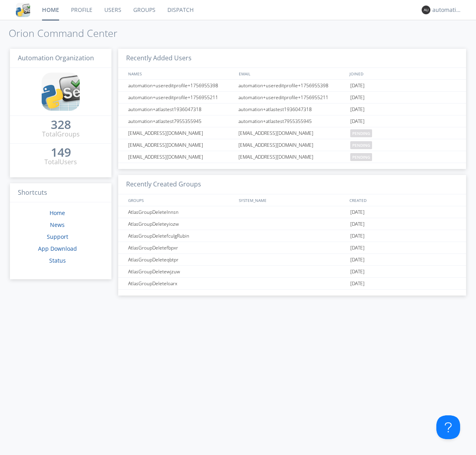 The width and height of the screenshot is (476, 455). I want to click on div: Total Groups, so click(60, 134).